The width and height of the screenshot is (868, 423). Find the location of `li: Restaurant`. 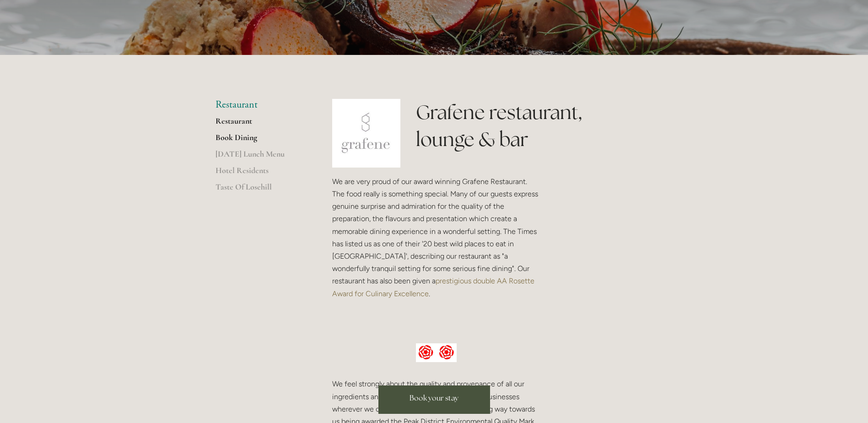

li: Restaurant is located at coordinates (259, 105).